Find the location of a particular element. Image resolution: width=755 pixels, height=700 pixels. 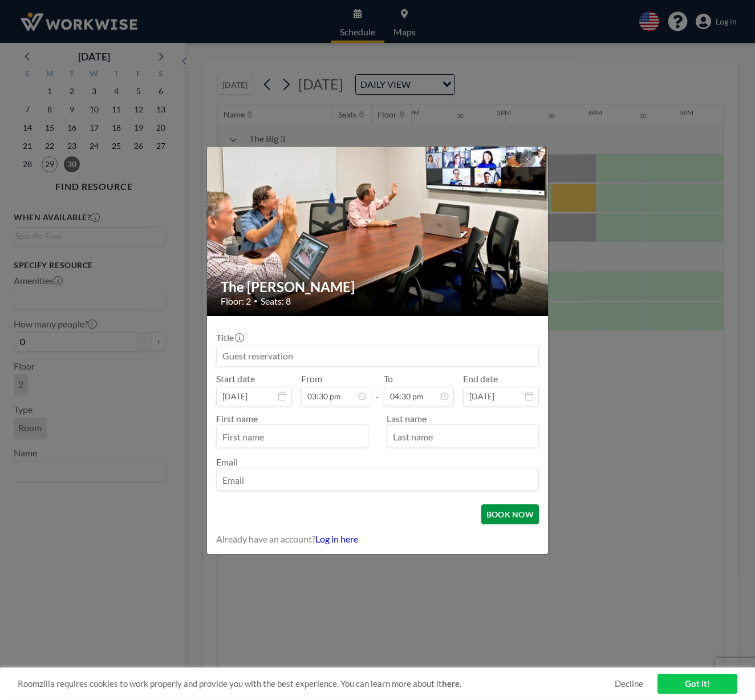

span: Already have an account? is located at coordinates (265, 539).